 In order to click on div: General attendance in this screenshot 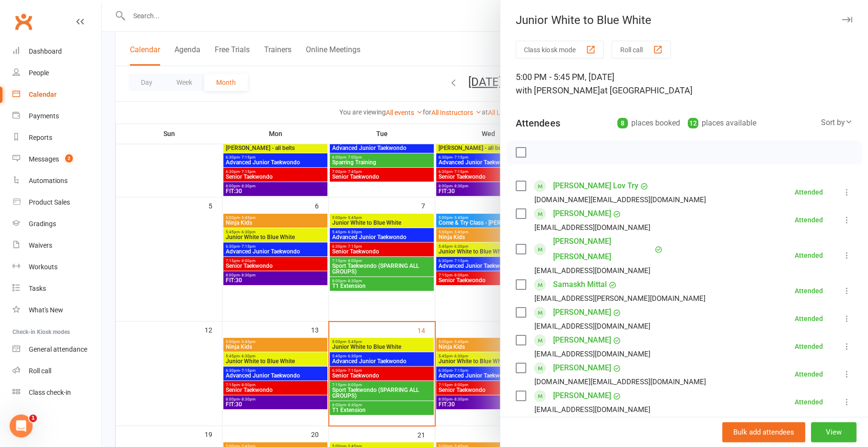, I will do `click(58, 349)`.